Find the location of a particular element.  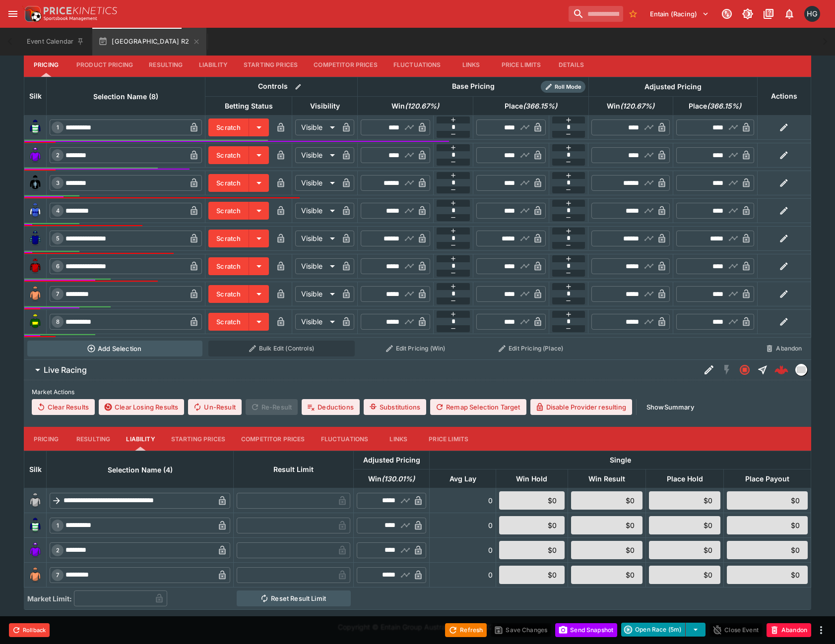

img: Sportsbook Management is located at coordinates (71, 18).